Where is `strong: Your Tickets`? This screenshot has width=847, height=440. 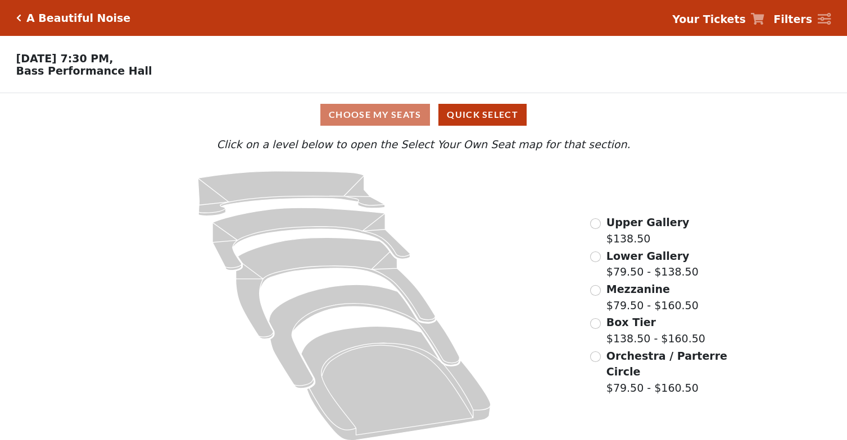 strong: Your Tickets is located at coordinates (708, 19).